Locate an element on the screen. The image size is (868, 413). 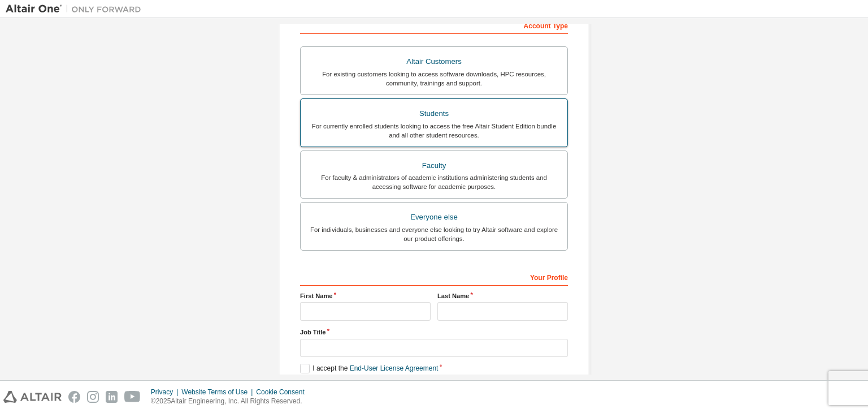
div: For existing customers looking to access software downloads, HPC resources, community, trainings ... is located at coordinates (434, 78).